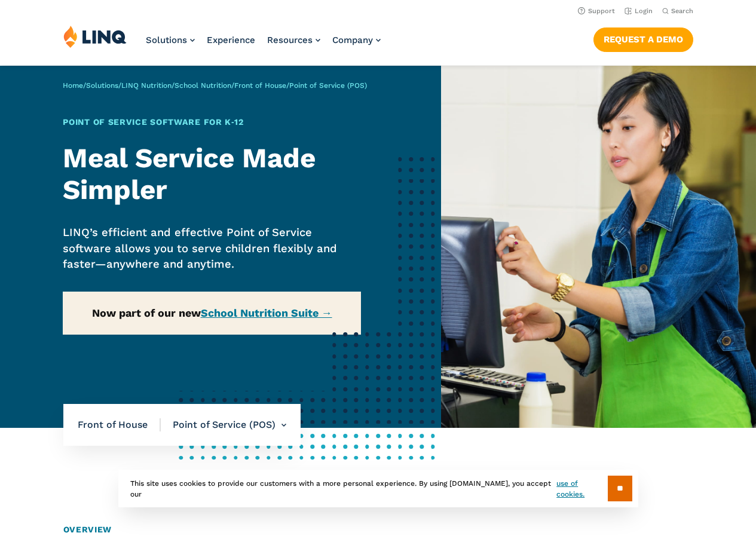  Describe the element at coordinates (212, 313) in the screenshot. I see `strong: Now part of our new` at that location.